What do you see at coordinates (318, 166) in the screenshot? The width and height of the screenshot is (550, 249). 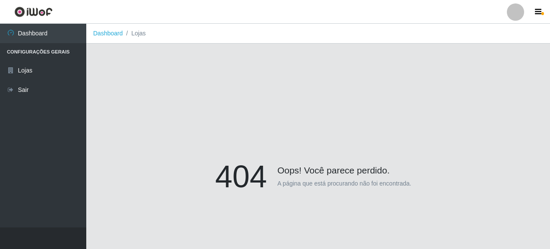 I see `h4: Oops! Você parece perdido.` at bounding box center [318, 166].